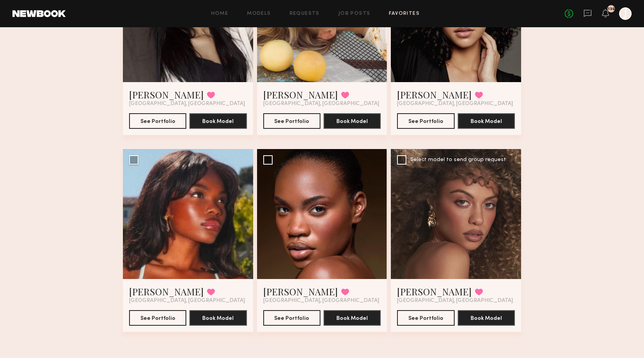  I want to click on a: J, so click(625, 13).